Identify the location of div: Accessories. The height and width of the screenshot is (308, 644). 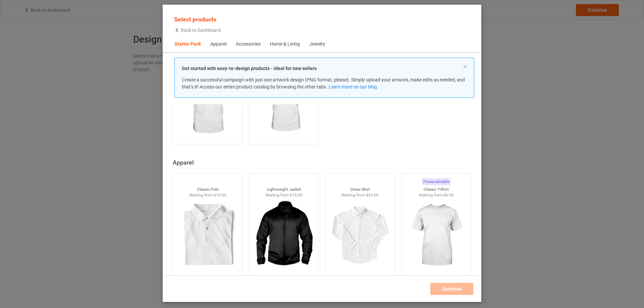
(248, 44).